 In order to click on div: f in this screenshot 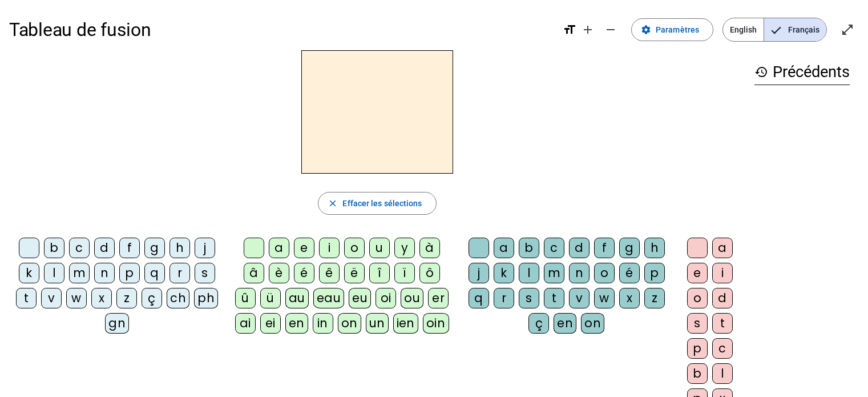, I will do `click(129, 248)`.